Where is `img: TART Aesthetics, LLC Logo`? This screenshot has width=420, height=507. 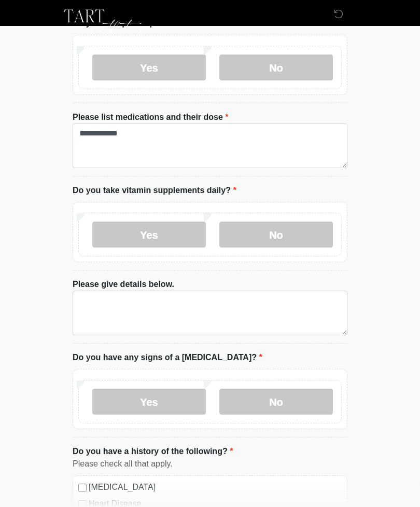
img: TART Aesthetics, LLC Logo is located at coordinates (103, 23).